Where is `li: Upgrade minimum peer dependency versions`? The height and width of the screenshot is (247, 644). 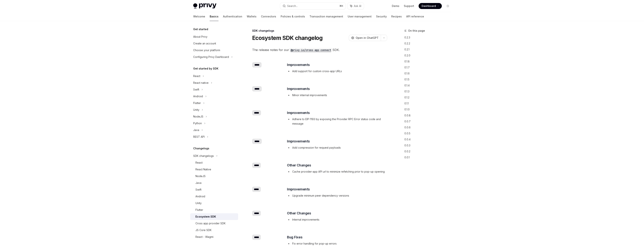
li: Upgrade minimum peer dependency versions is located at coordinates (337, 195).